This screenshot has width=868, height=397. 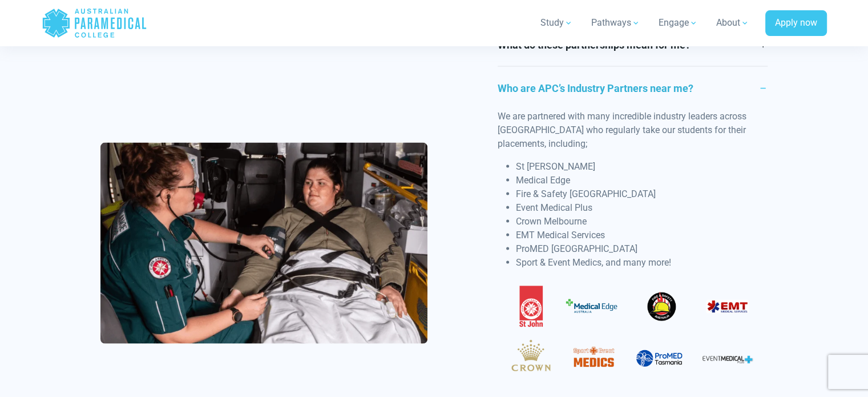 What do you see at coordinates (678, 23) in the screenshot?
I see `a: Engage` at bounding box center [678, 23].